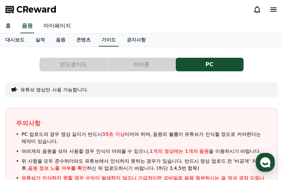  I want to click on a: 가이드, so click(108, 40).